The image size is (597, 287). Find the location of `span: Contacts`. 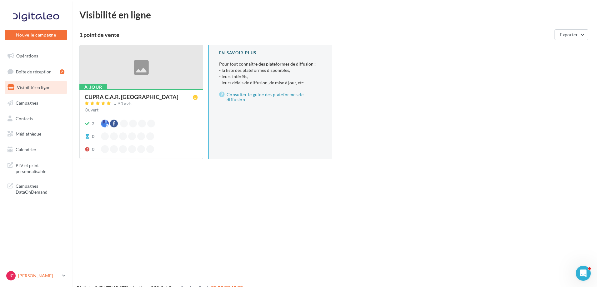

span: Contacts is located at coordinates (24, 118).